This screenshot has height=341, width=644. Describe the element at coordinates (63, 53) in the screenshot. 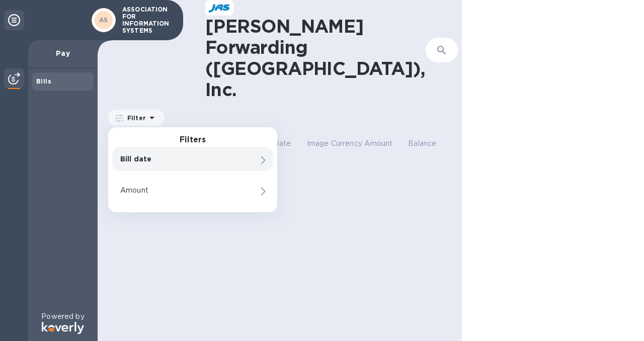

I see `p: Pay` at that location.